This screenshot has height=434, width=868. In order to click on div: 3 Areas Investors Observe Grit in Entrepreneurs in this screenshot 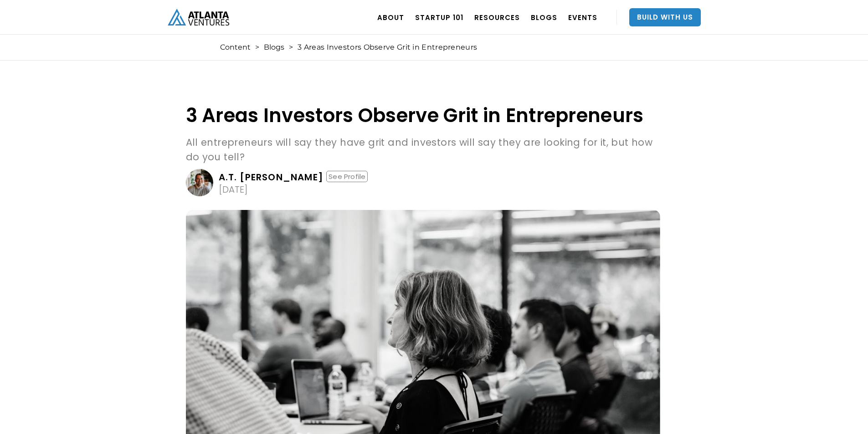, I will do `click(387, 47)`.